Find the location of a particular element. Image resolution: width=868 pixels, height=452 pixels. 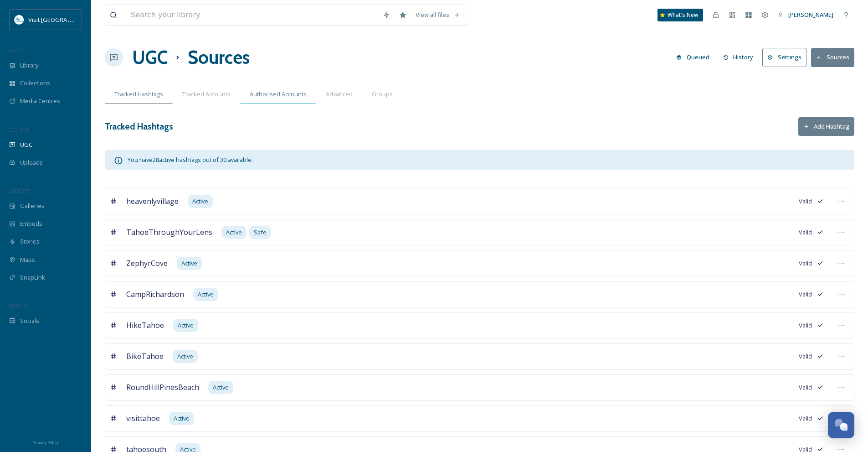

a: Privacy Policy is located at coordinates (46, 441).